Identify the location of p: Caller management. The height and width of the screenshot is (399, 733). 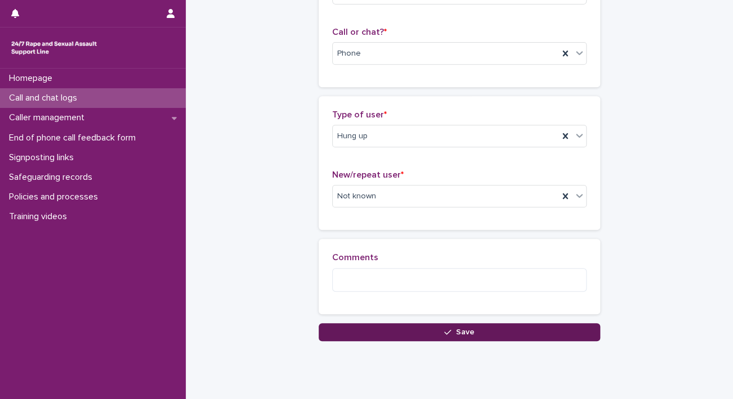
(49, 118).